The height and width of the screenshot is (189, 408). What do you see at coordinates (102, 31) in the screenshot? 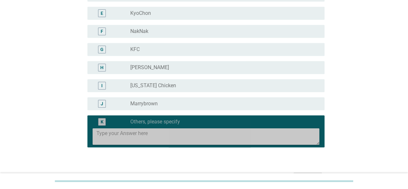
I see `div: F` at bounding box center [102, 31].